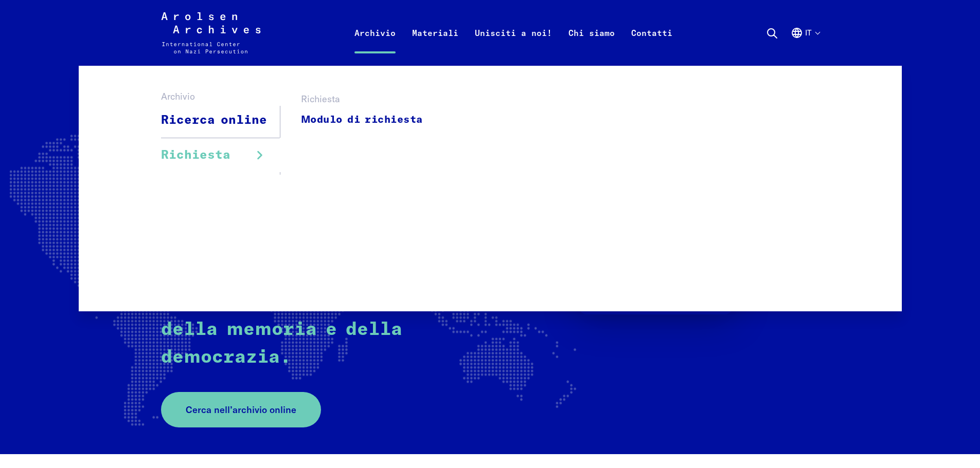 This screenshot has width=980, height=468. I want to click on a: Ricerca online, so click(220, 121).